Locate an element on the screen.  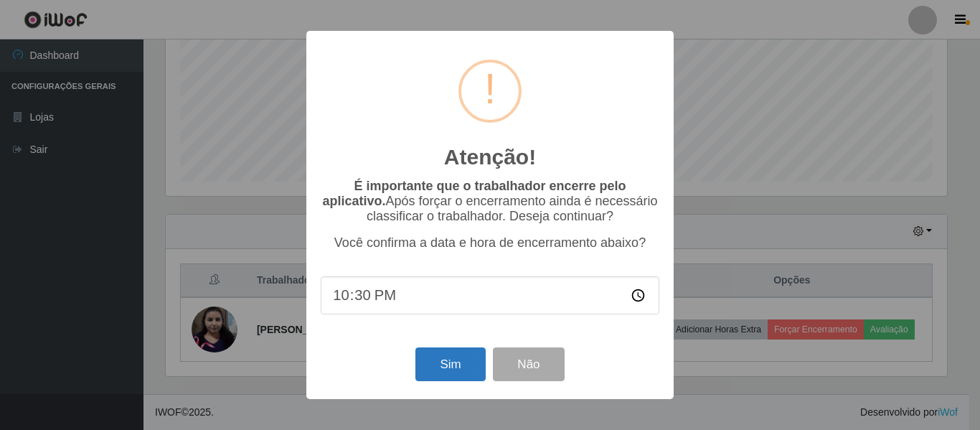
b: É importante que o trabalhador encerre pelo aplicativo. is located at coordinates (474, 193).